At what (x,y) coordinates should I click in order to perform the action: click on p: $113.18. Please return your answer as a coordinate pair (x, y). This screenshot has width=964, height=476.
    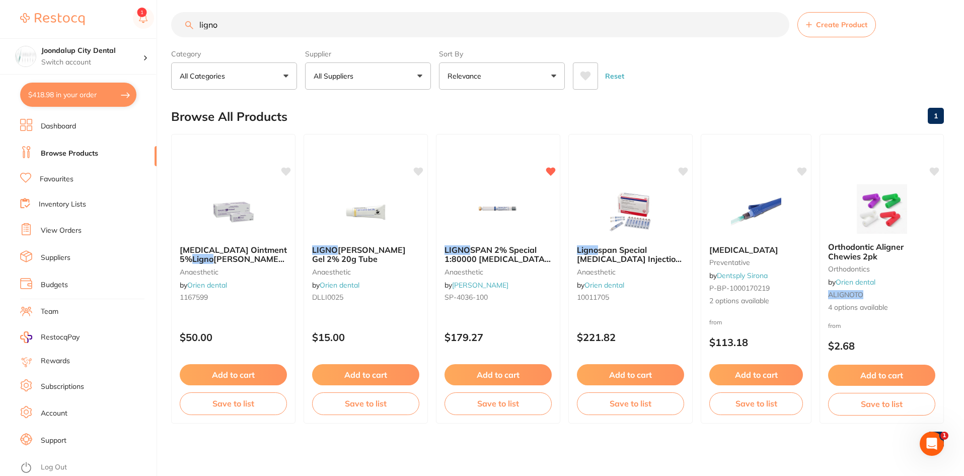
    Looking at the image, I should click on (756, 342).